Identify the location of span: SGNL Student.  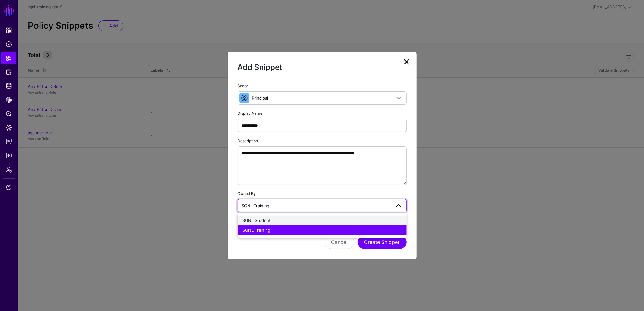
(257, 220).